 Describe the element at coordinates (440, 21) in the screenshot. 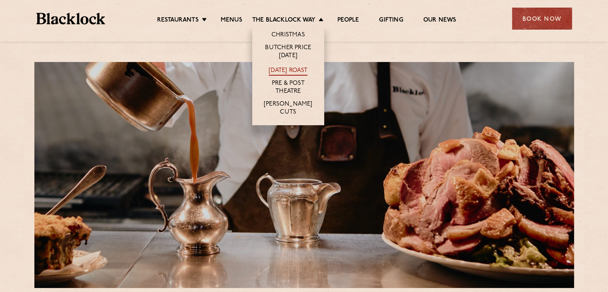

I see `a: Our News` at that location.